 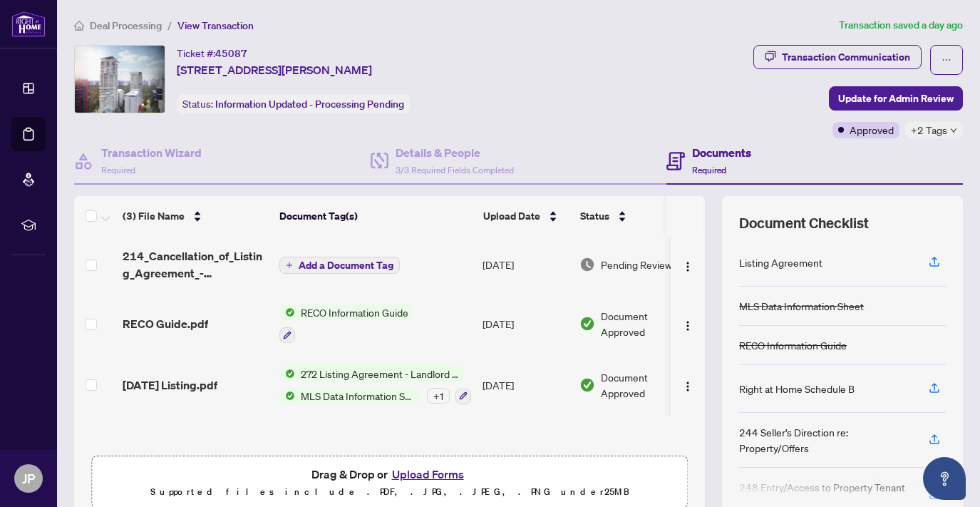 What do you see at coordinates (804, 223) in the screenshot?
I see `span: Document Checklist` at bounding box center [804, 223].